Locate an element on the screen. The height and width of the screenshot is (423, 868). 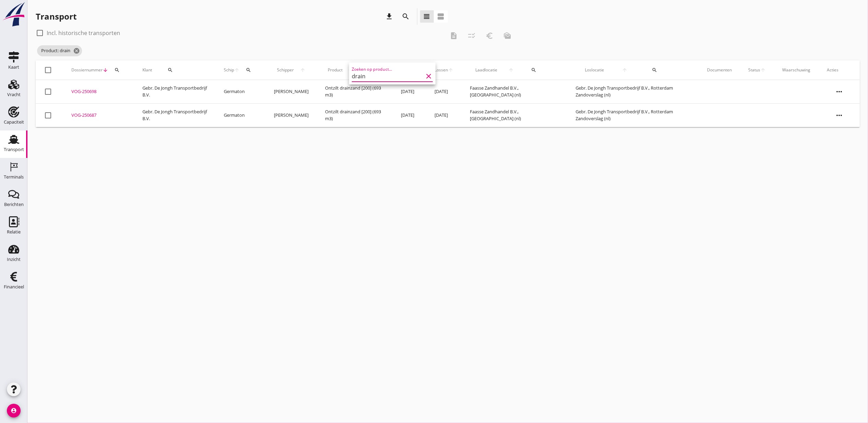
span: Lossen is located at coordinates (441, 70).